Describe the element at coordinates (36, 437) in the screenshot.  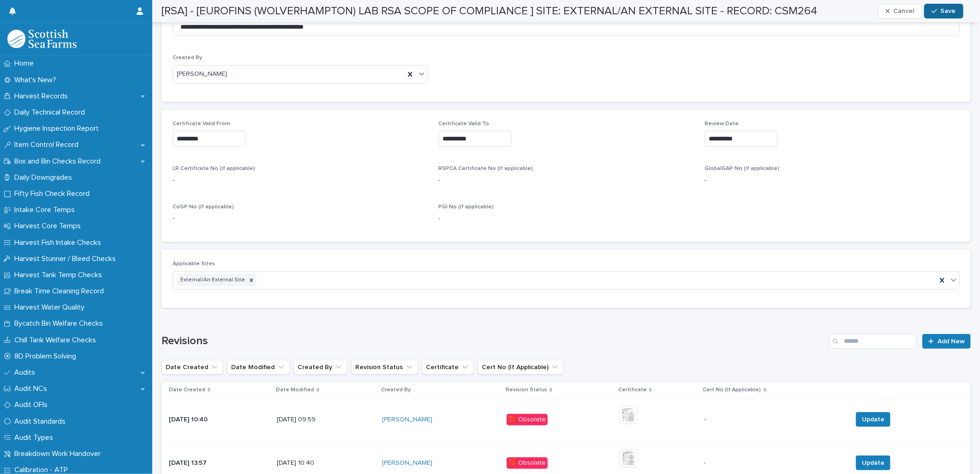
I see `p: Audit Types` at that location.